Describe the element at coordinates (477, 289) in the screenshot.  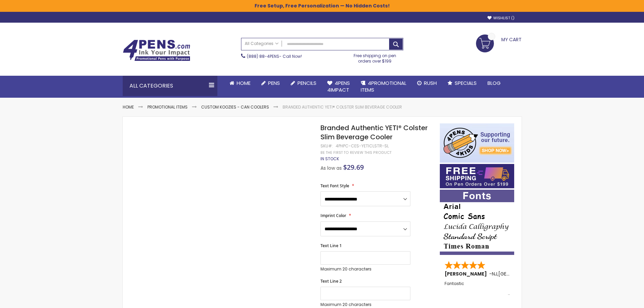
I see `div: Fantastic` at that location.